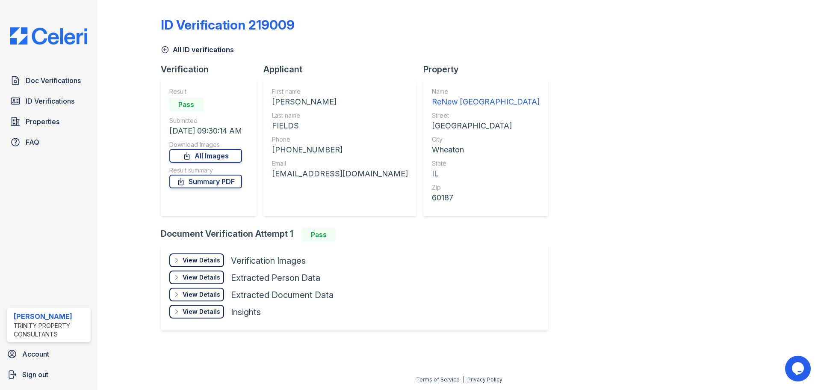  What do you see at coordinates (197, 50) in the screenshot?
I see `a: All ID verifications` at bounding box center [197, 50].